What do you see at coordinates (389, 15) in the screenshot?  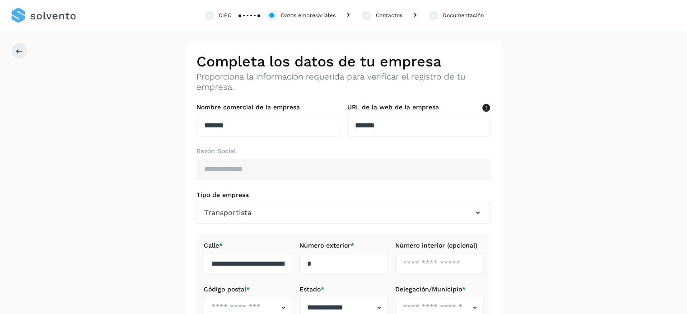 I see `div: Contactos` at bounding box center [389, 15].